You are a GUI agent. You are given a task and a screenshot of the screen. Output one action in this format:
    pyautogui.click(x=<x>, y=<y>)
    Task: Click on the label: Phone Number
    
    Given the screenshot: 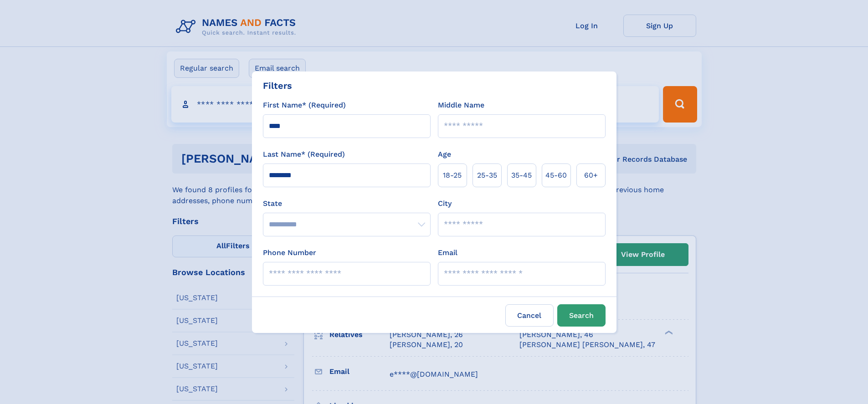 What is the action you would take?
    pyautogui.click(x=290, y=253)
    